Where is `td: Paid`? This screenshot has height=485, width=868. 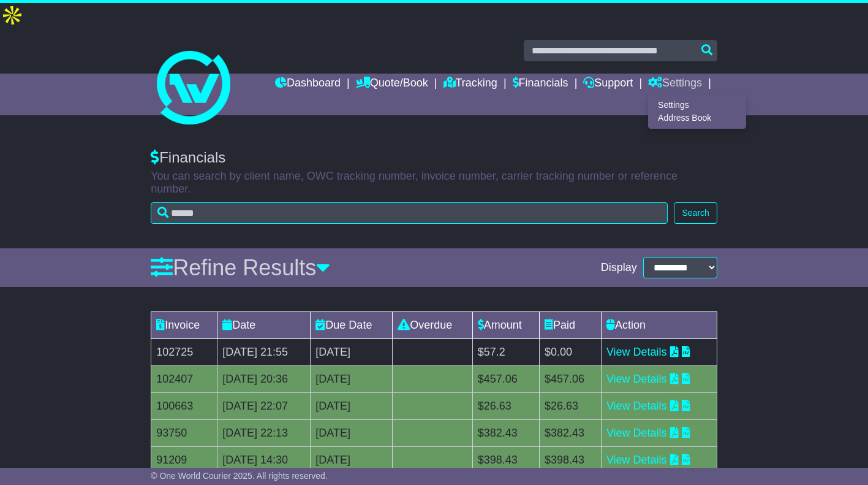
td: Paid is located at coordinates (570, 325).